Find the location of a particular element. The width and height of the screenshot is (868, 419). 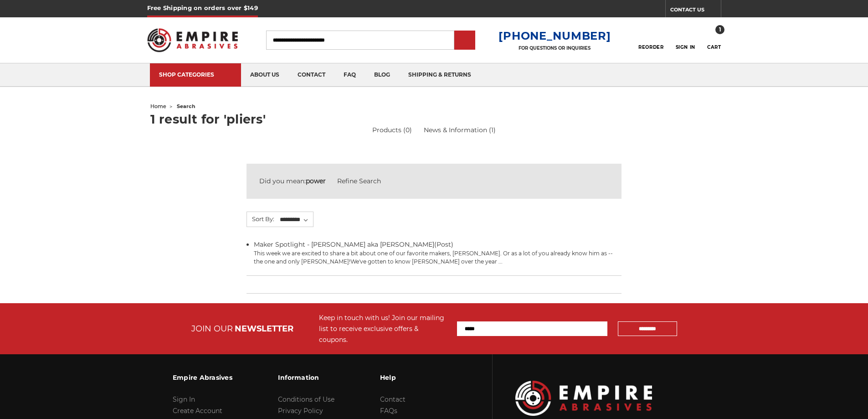

h1: 1 result for 'pliers' is located at coordinates (434, 119).